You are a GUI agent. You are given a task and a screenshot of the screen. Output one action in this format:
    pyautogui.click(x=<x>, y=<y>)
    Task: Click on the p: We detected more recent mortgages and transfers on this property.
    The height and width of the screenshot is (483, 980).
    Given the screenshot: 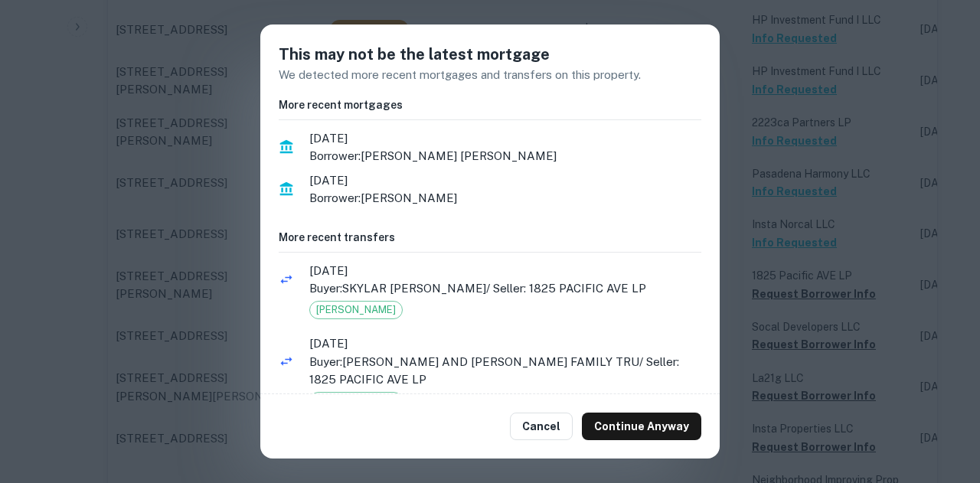 What is the action you would take?
    pyautogui.click(x=490, y=75)
    